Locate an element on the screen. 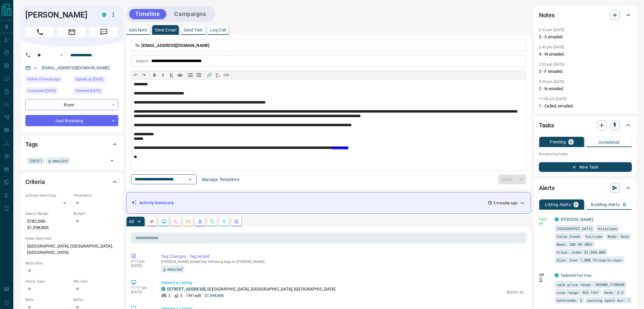 This screenshot has height=309, width=644. button: Numbered list is located at coordinates (190, 75).